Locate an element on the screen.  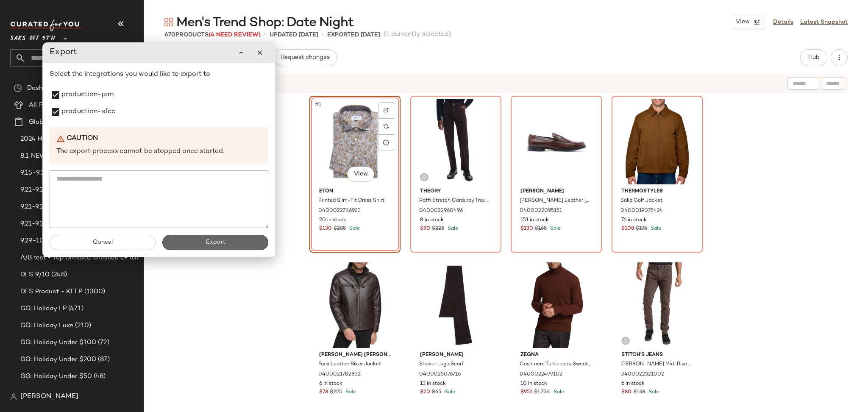
span: Shaker Logo Scarf is located at coordinates (441, 364).